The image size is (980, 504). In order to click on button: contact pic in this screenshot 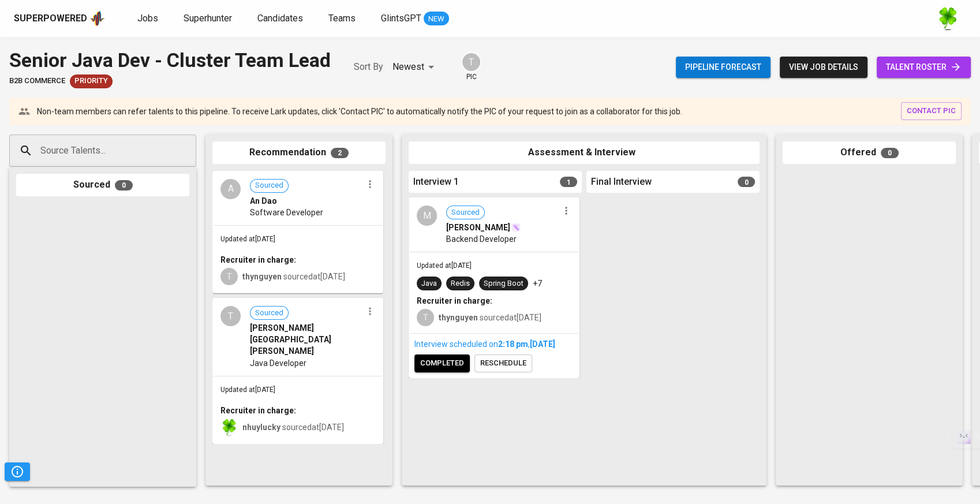, I will do `click(931, 110)`.